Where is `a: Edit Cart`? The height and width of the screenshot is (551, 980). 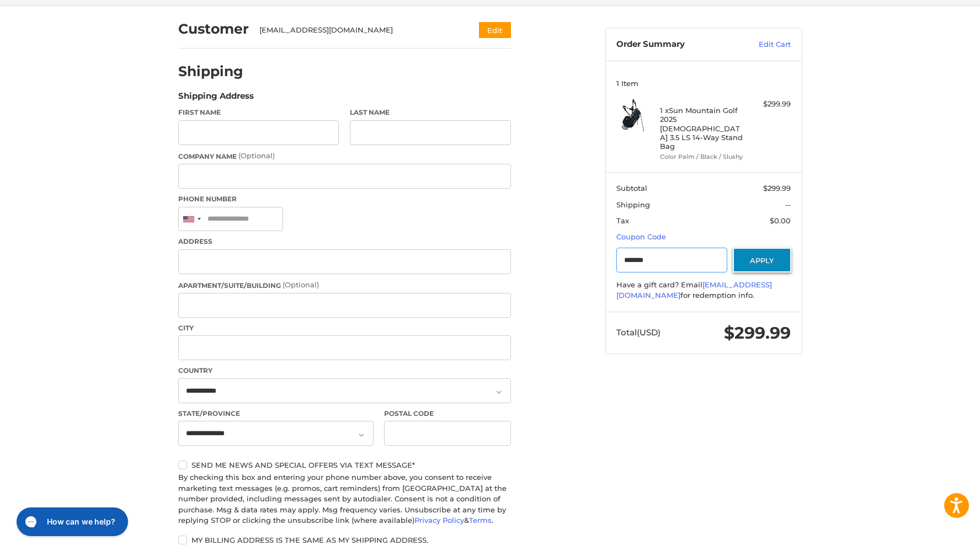 a: Edit Cart is located at coordinates (762, 45).